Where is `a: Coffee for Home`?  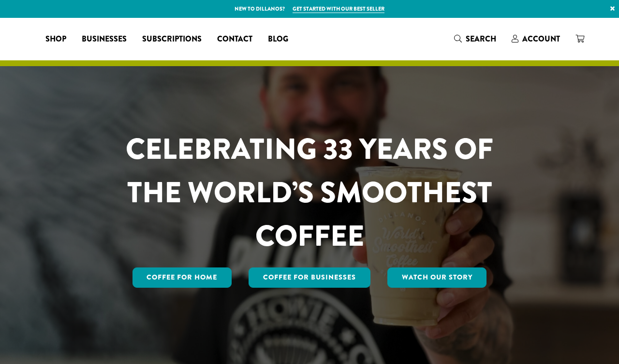
a: Coffee for Home is located at coordinates (182, 278).